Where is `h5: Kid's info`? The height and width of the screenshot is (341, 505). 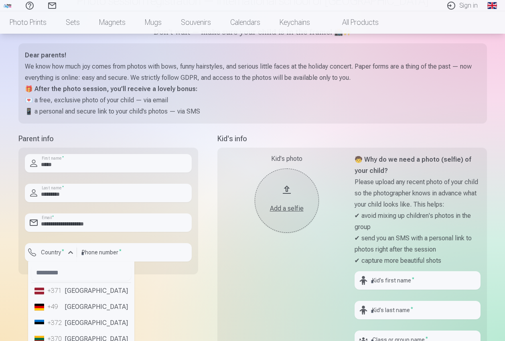 h5: Kid's info is located at coordinates (352, 139).